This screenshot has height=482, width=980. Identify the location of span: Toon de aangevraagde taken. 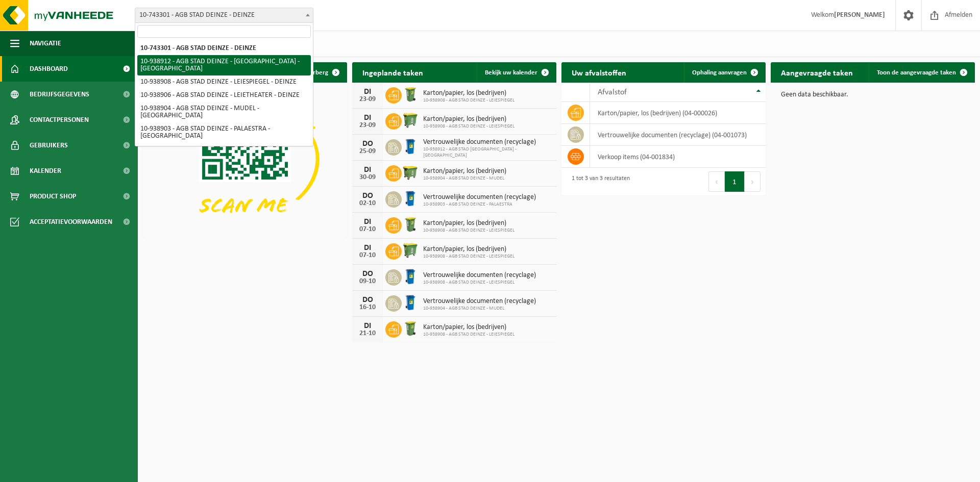
(916, 73).